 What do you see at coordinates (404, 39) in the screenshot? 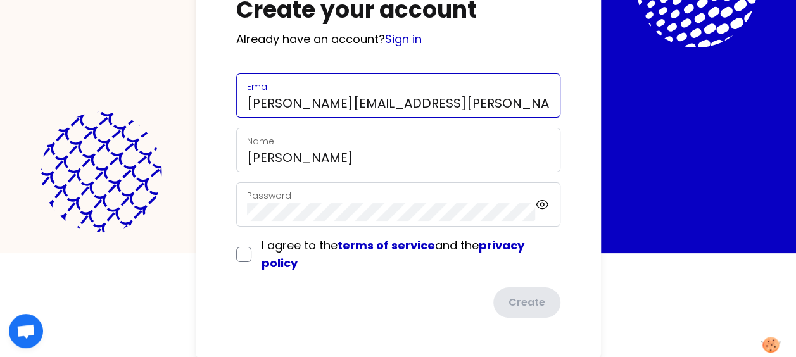
I see `a: Sign in` at bounding box center [404, 39].